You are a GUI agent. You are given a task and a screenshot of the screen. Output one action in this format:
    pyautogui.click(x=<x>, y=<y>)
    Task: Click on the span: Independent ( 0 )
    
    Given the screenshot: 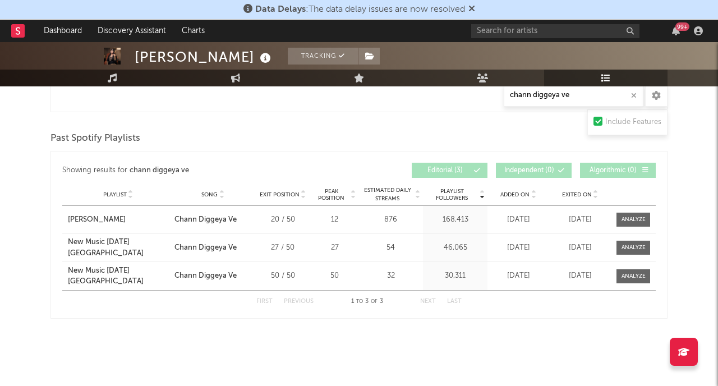 What is the action you would take?
    pyautogui.click(x=529, y=170)
    